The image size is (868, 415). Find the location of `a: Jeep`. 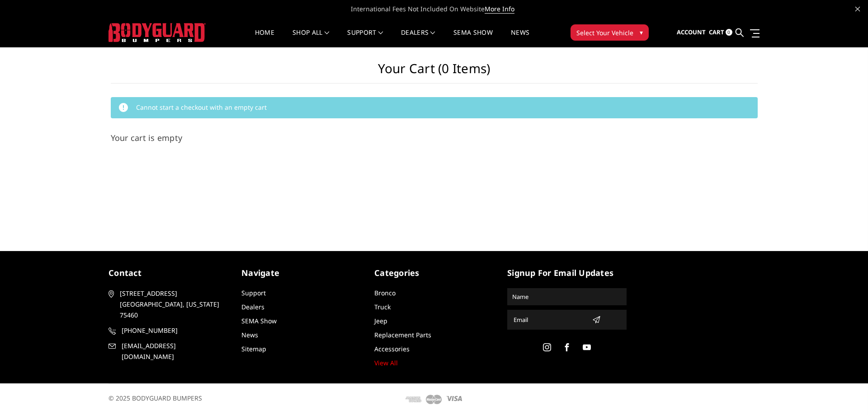

a: Jeep is located at coordinates (381, 321).